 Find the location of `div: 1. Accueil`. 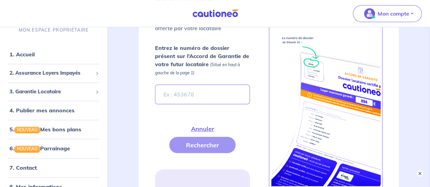

div: 1. Accueil is located at coordinates (54, 54).